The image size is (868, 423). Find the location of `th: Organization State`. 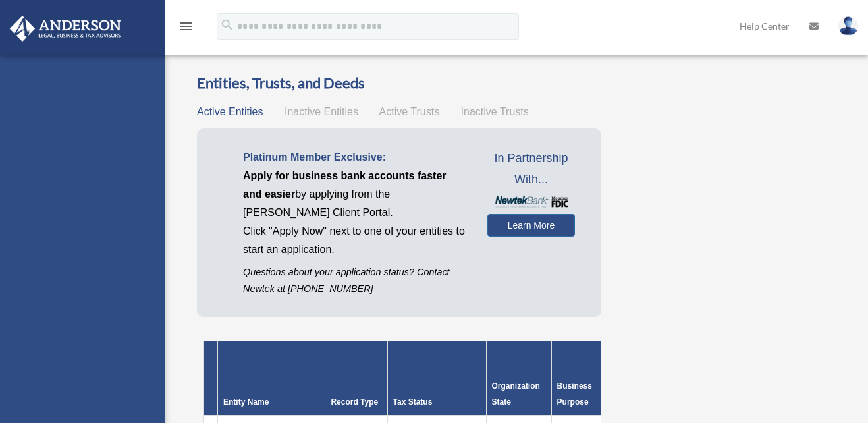

th: Organization State is located at coordinates (518, 379).